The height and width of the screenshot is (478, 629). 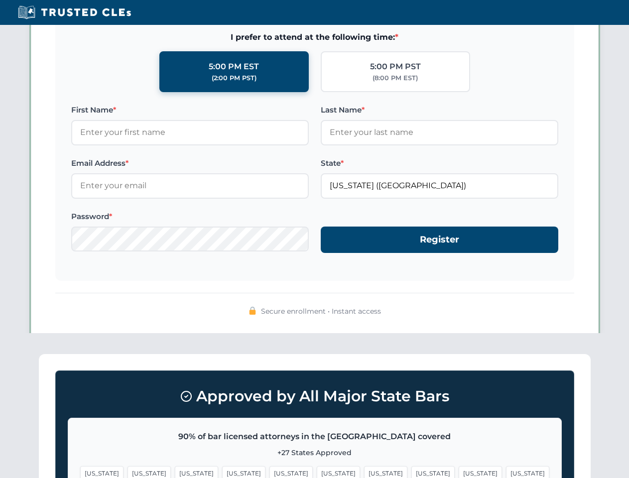 What do you see at coordinates (190, 133) in the screenshot?
I see `input: Enter your first name` at bounding box center [190, 133].